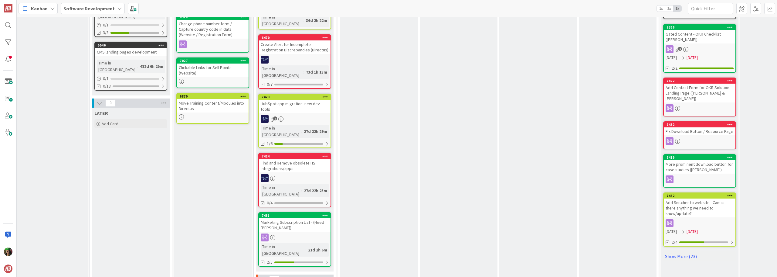 This screenshot has height=277, width=777. I want to click on div: 27d 22h 29m, so click(315, 131).